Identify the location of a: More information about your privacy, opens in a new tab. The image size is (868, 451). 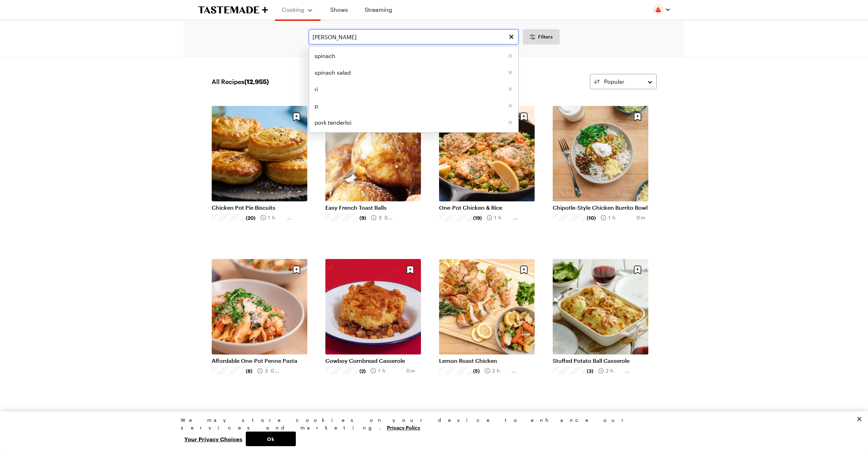
(403, 427).